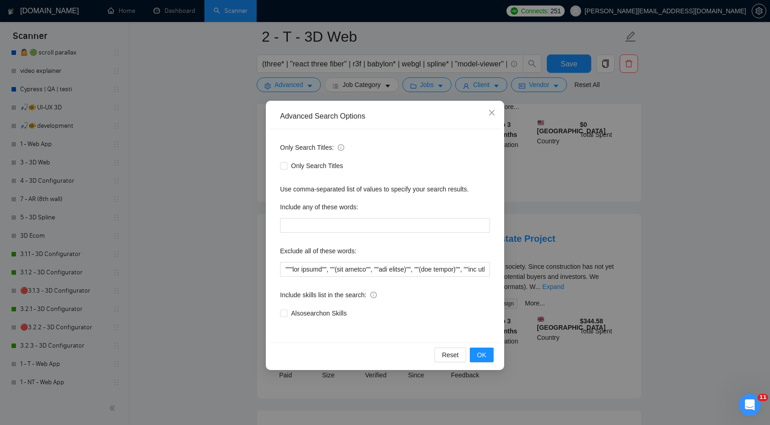 Image resolution: width=770 pixels, height=425 pixels. I want to click on span: Reset, so click(450, 355).